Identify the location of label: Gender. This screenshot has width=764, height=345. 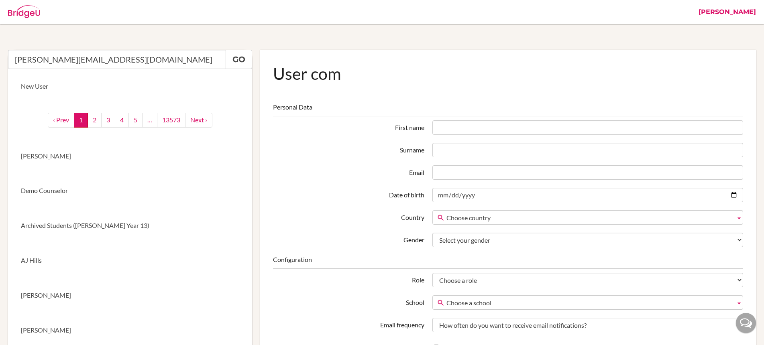
(348, 239).